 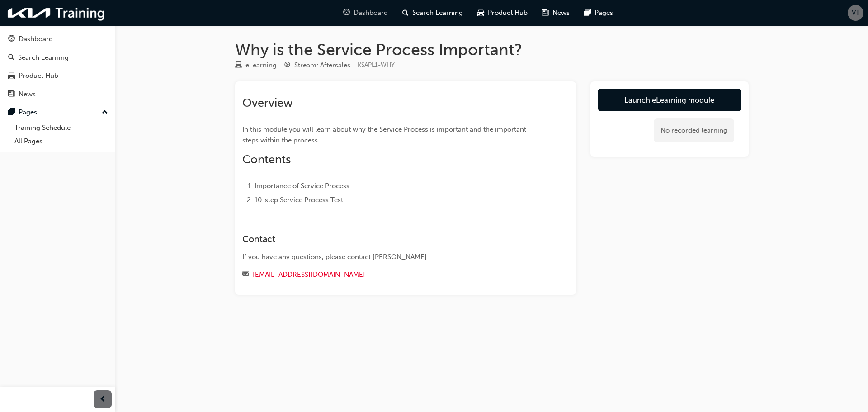 What do you see at coordinates (694, 130) in the screenshot?
I see `div: No recorded learning` at bounding box center [694, 130].